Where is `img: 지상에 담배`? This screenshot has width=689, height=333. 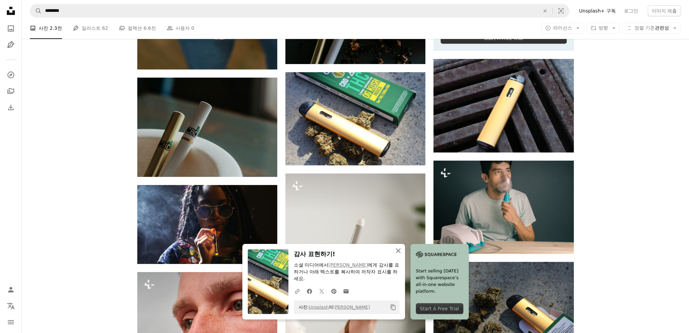
img: 지상에 담배 is located at coordinates (355, 119).